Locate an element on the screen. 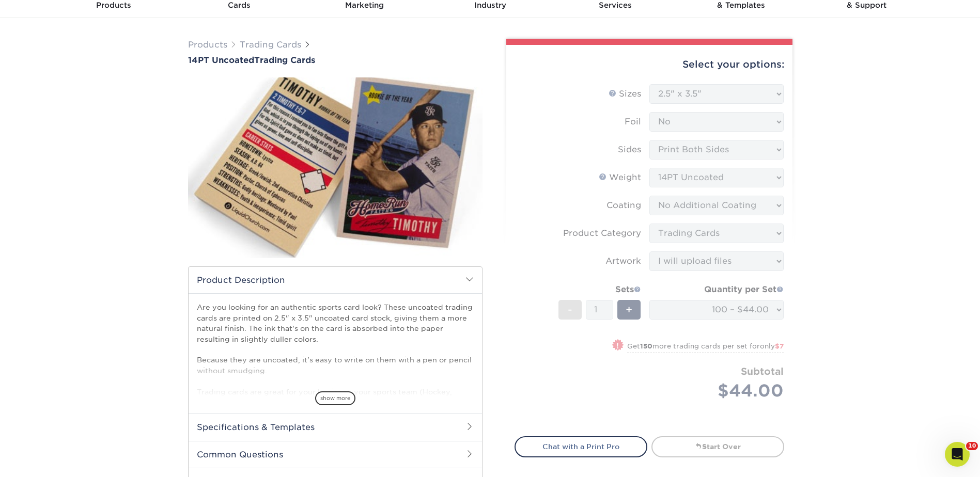 The width and height of the screenshot is (980, 477). h2: Specifications & Templates is located at coordinates (336, 427).